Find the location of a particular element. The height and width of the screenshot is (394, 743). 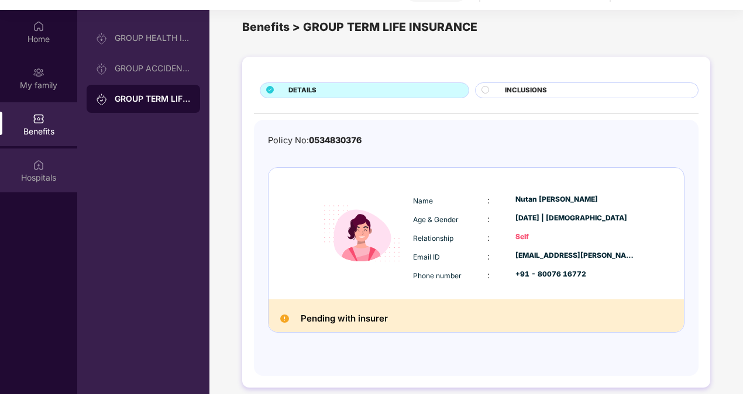

span: Phone number is located at coordinates (437, 276).